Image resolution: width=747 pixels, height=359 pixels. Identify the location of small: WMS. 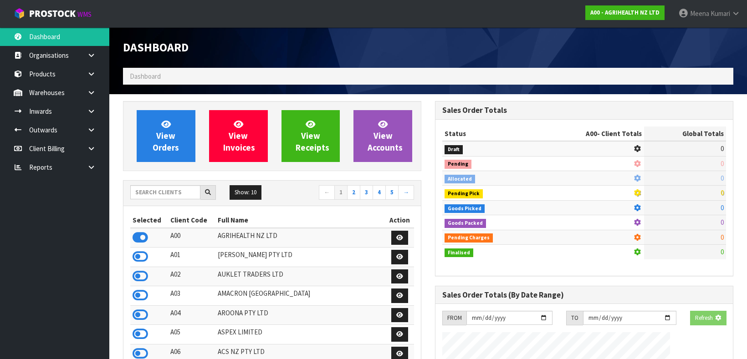
(84, 14).